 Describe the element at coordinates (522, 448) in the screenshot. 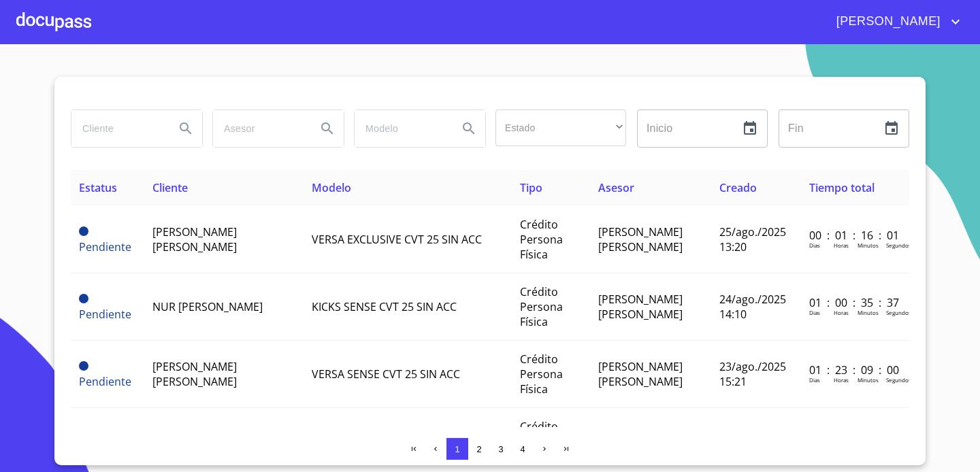

I see `span: 4` at that location.